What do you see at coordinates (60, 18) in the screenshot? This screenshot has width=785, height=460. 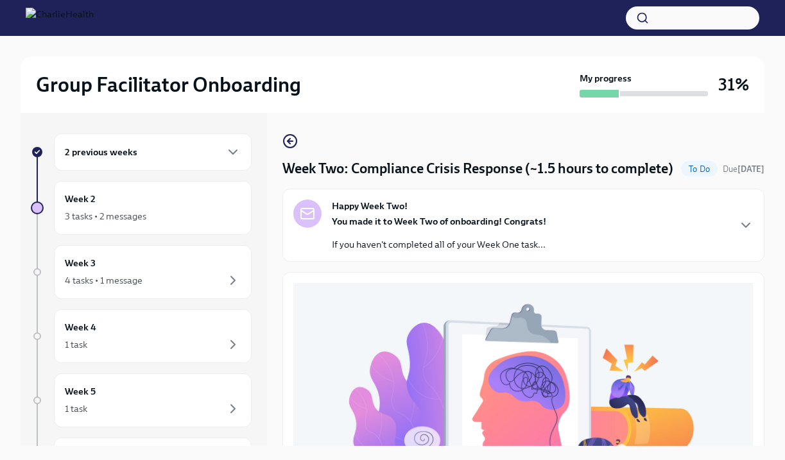 I see `img: CharlieHealth` at bounding box center [60, 18].